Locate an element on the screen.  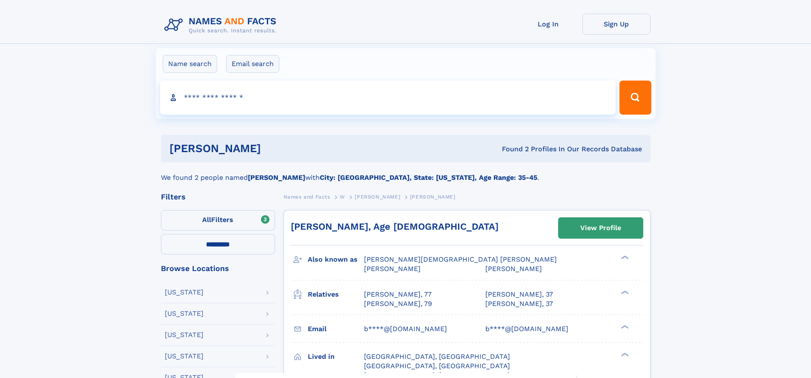
div: Found 2 Profiles In Our Records Database is located at coordinates (512, 149).